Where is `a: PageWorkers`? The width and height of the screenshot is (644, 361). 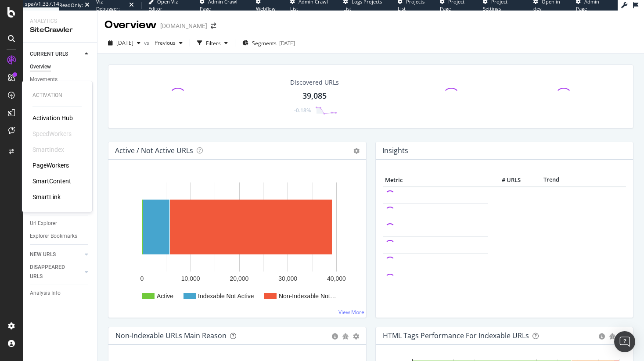
a: PageWorkers is located at coordinates (50, 166).